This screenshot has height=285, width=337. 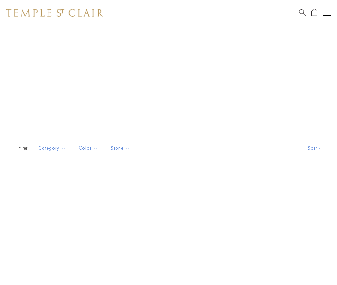 What do you see at coordinates (315, 148) in the screenshot?
I see `button: Show sort by` at bounding box center [315, 148].